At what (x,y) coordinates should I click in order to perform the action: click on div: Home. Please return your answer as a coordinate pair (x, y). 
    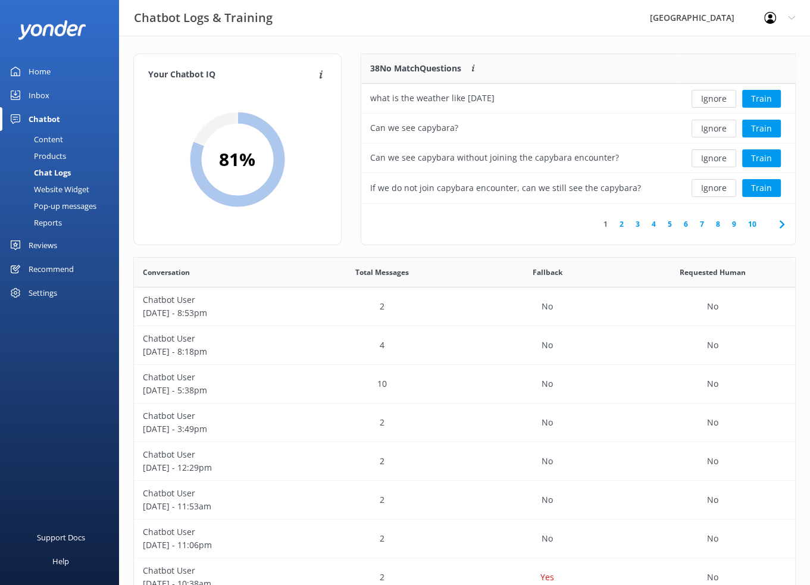
    Looking at the image, I should click on (39, 71).